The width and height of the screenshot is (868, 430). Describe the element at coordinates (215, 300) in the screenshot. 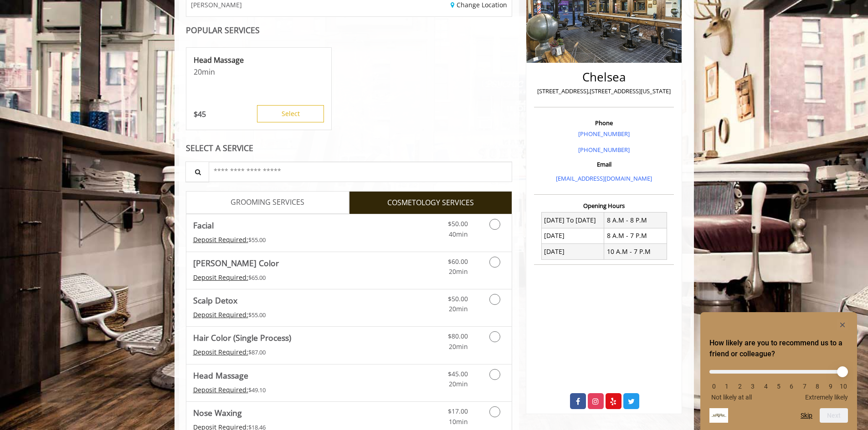

I see `b: Scalp Detox` at that location.